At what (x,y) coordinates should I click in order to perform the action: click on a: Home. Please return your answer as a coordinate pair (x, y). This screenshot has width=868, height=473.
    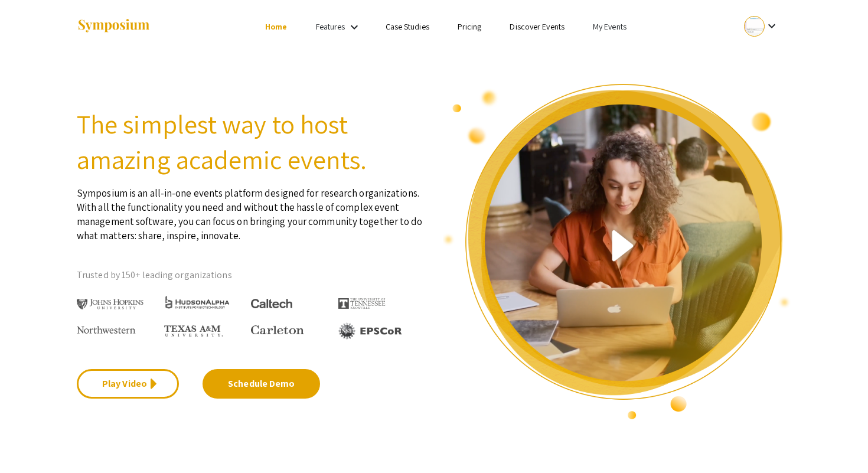
    Looking at the image, I should click on (276, 26).